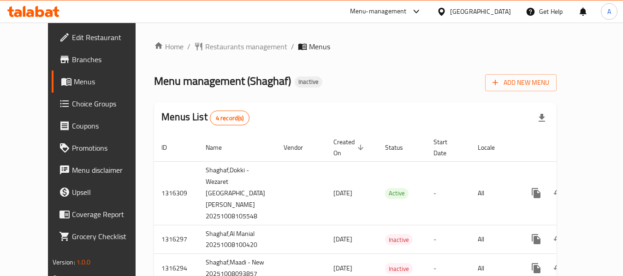 Image resolution: width=623 pixels, height=276 pixels. What do you see at coordinates (521, 83) in the screenshot?
I see `button: Add New Menu` at bounding box center [521, 83].